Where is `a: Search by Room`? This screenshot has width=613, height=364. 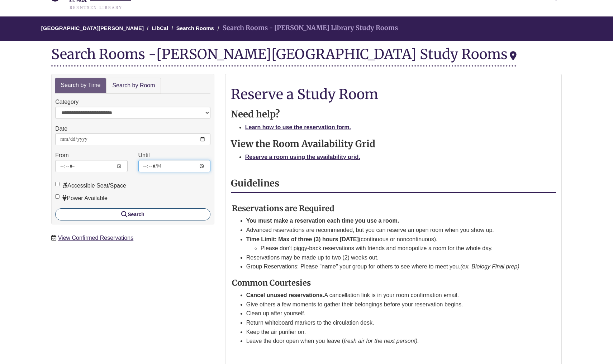 a: Search by Room is located at coordinates (133, 86).